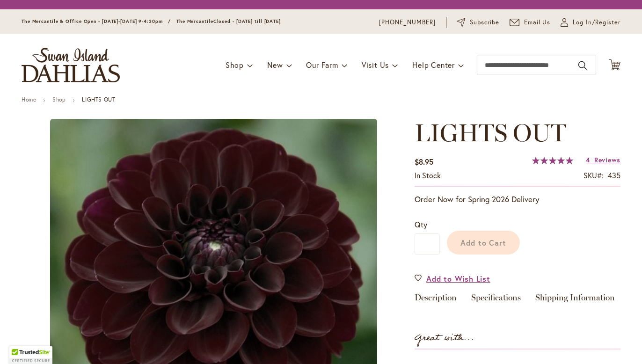 The image size is (642, 364). I want to click on a: 4 Reviews, so click(603, 160).